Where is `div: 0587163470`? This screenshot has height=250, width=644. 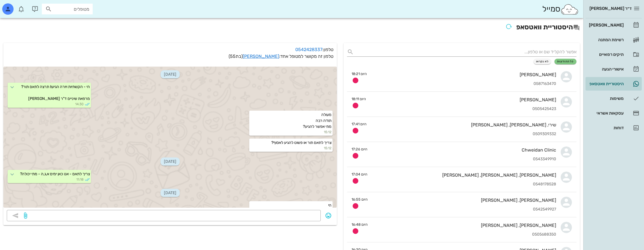
div: 0587163470 is located at coordinates (464, 84).